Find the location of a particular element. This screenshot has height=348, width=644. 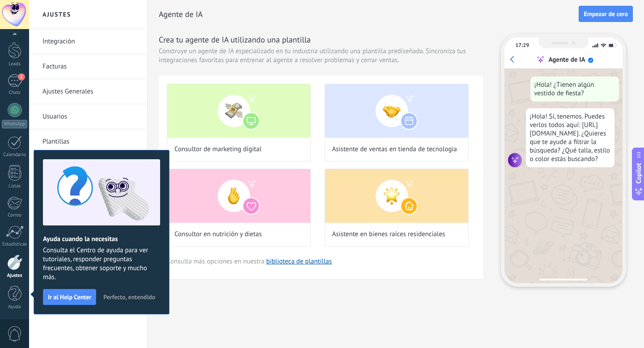

img: Asistente en bienes raíces residenciales is located at coordinates (396, 196).